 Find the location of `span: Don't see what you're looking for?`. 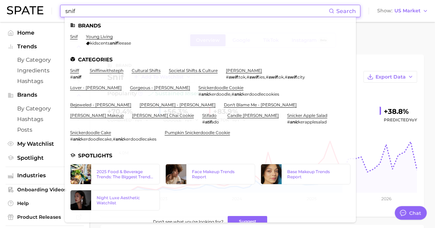

span: Don't see what you're looking for? is located at coordinates (188, 222).